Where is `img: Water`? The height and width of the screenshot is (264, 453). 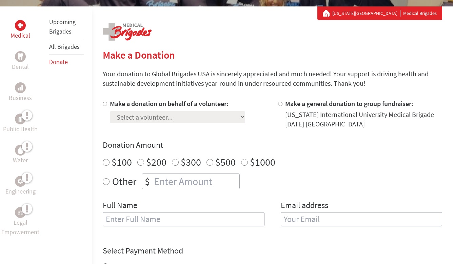 img: Water is located at coordinates (20, 150).